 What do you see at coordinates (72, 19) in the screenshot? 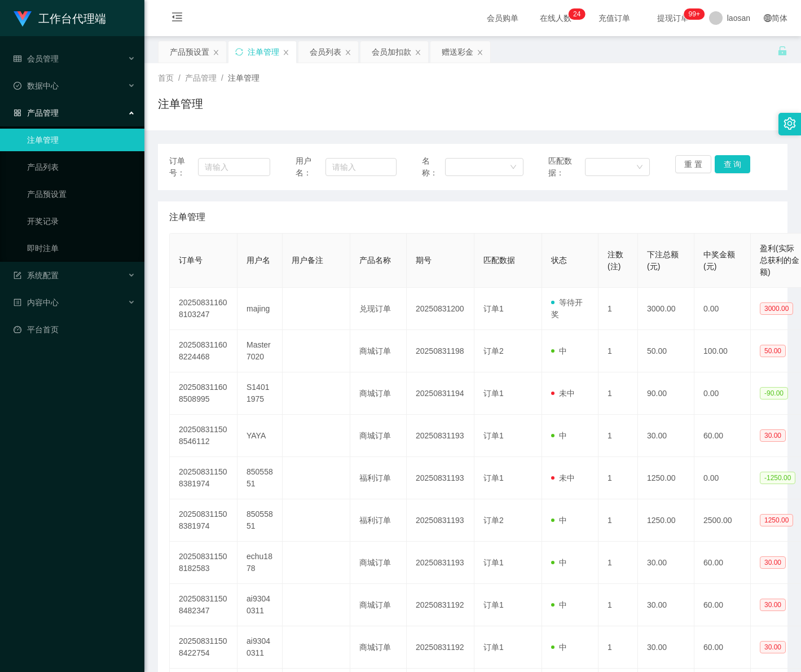
I see `h1: 工作台代理端` at bounding box center [72, 19].